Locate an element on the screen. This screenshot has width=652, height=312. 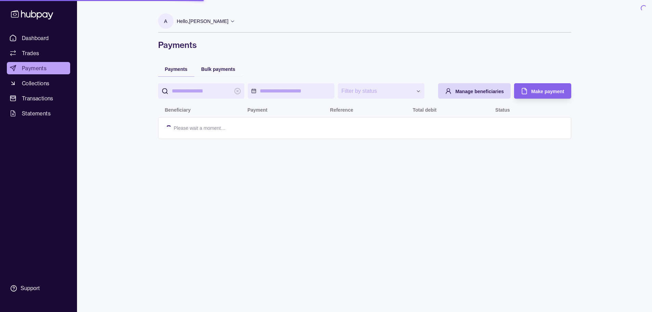
p: A is located at coordinates (165, 21).